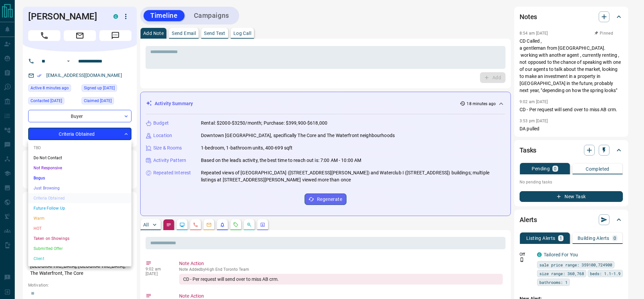  I want to click on li: HOT, so click(80, 228).